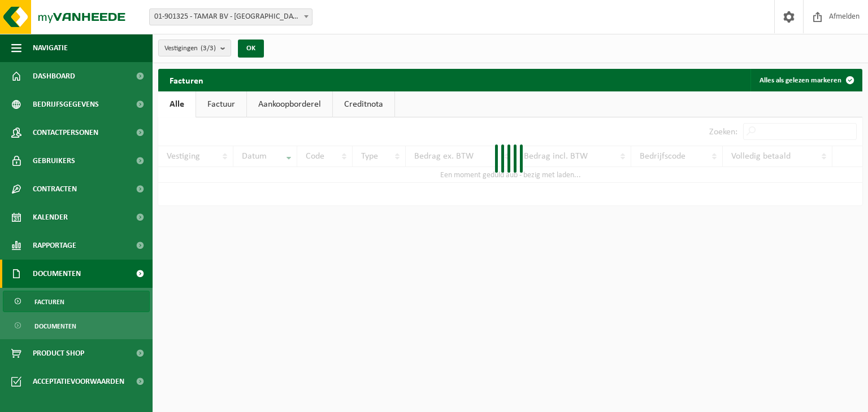 The image size is (868, 412). I want to click on count: (3/3), so click(208, 48).